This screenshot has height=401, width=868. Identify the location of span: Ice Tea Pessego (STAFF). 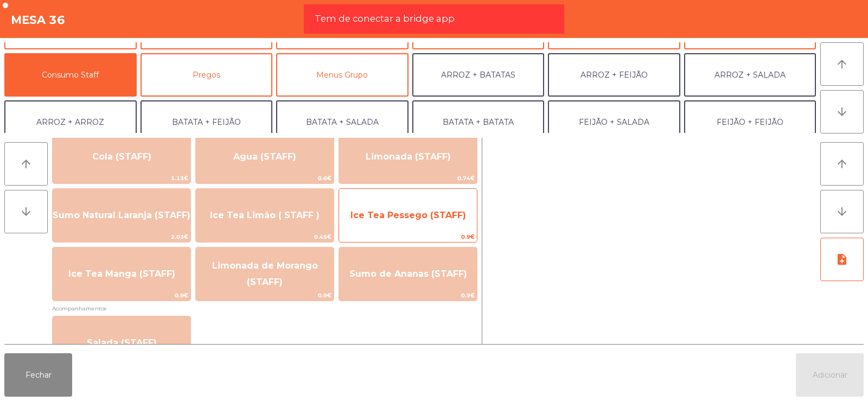
(408, 215).